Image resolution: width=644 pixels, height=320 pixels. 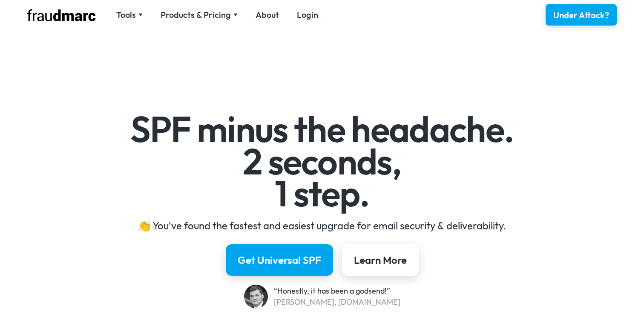 I want to click on a: About, so click(x=267, y=15).